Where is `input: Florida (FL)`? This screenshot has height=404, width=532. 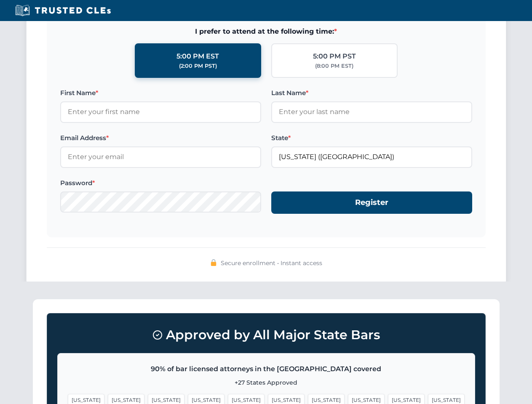 input: Florida (FL) is located at coordinates (372, 157).